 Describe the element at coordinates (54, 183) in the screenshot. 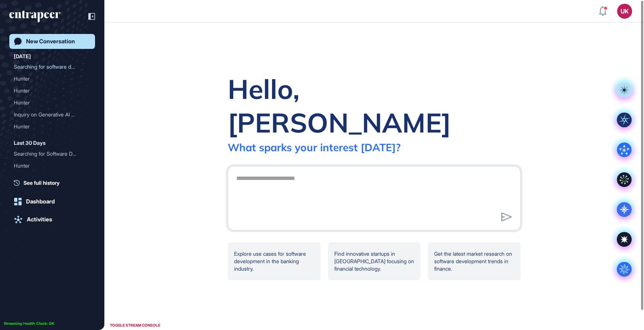

I see `a: See full history` at that location.